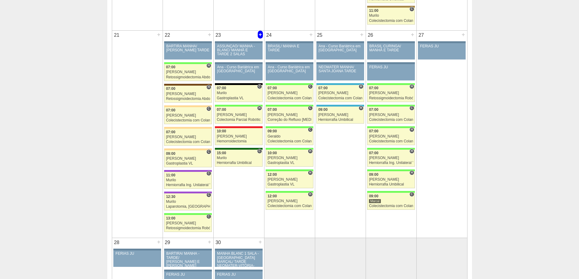 The height and width of the screenshot is (279, 579). Describe the element at coordinates (272, 196) in the screenshot. I see `span: 12:00` at that location.